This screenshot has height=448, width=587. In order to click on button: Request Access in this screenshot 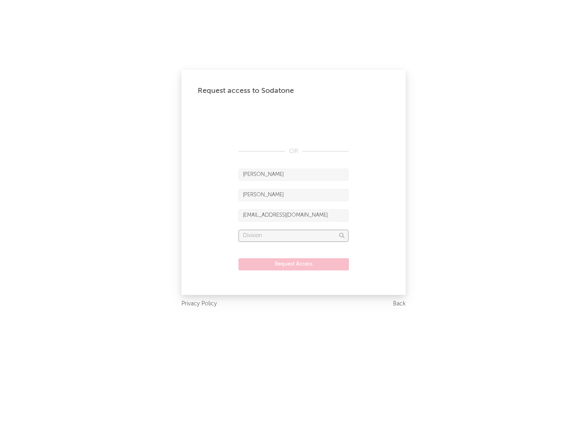, I will do `click(293, 265)`.